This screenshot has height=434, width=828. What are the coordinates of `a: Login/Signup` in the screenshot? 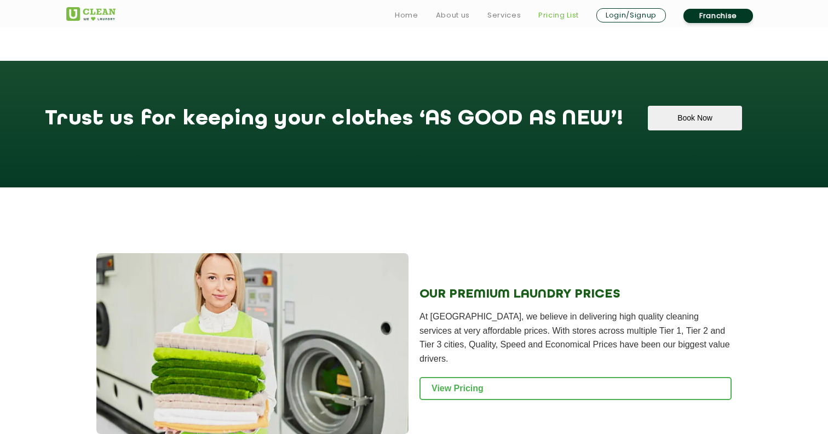 It's located at (631, 15).